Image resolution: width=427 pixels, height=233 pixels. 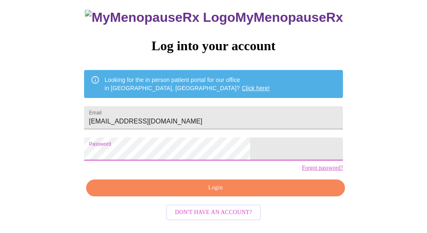 I want to click on h3: MyMenopauseRx, so click(x=214, y=17).